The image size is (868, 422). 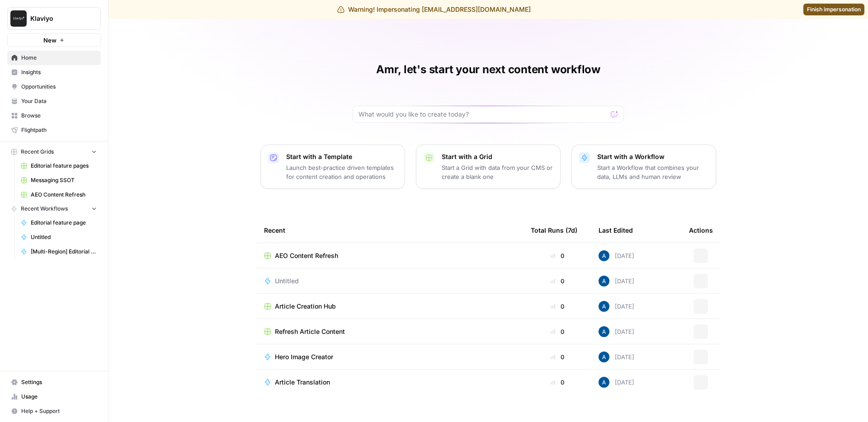 What do you see at coordinates (18, 18) in the screenshot?
I see `img: Klaviyo Logo` at bounding box center [18, 18].